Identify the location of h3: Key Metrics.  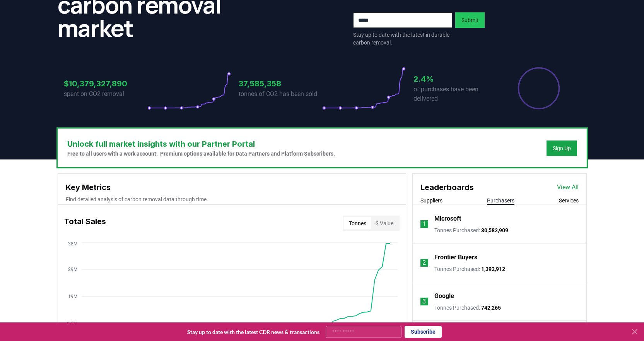
(232, 188).